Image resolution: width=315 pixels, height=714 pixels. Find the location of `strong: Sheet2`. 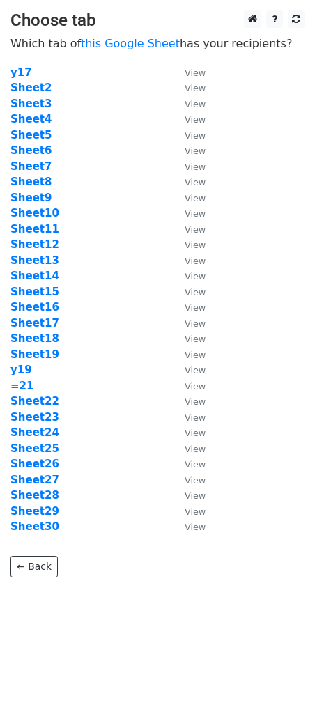

strong: Sheet2 is located at coordinates (31, 88).